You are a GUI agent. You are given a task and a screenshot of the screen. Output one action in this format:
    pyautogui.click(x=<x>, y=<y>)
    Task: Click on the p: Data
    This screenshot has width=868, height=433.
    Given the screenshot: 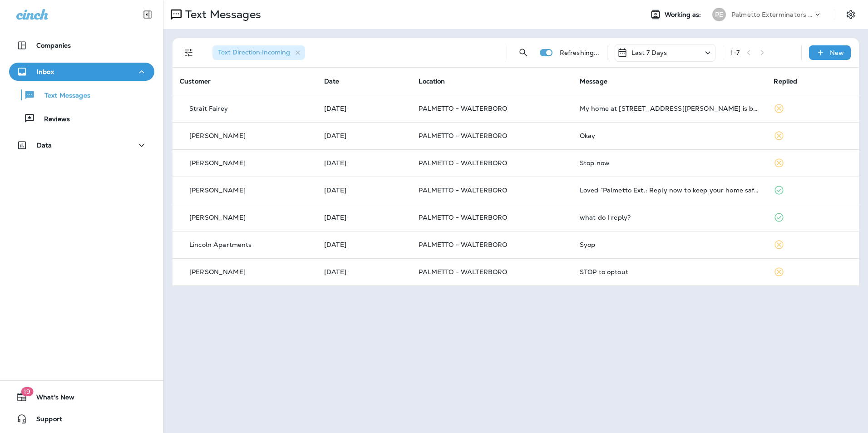 What is the action you would take?
    pyautogui.click(x=45, y=145)
    